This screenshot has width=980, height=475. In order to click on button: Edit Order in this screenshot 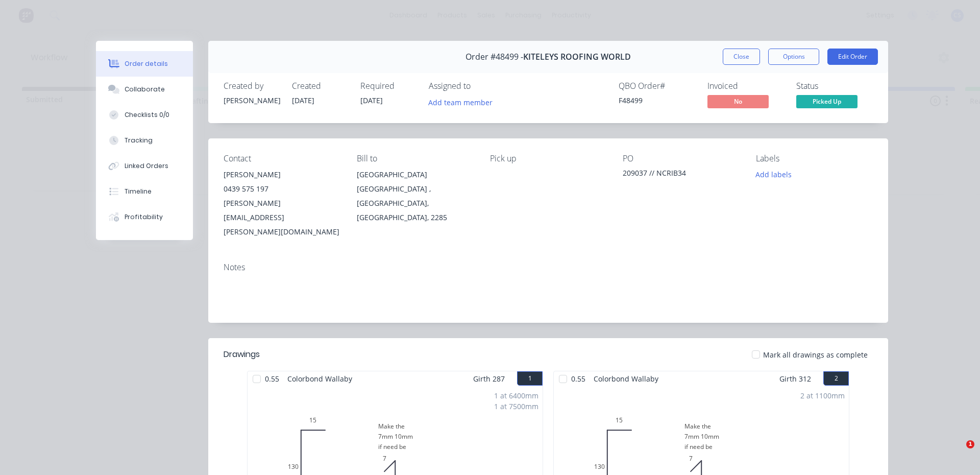, I will do `click(853, 57)`.